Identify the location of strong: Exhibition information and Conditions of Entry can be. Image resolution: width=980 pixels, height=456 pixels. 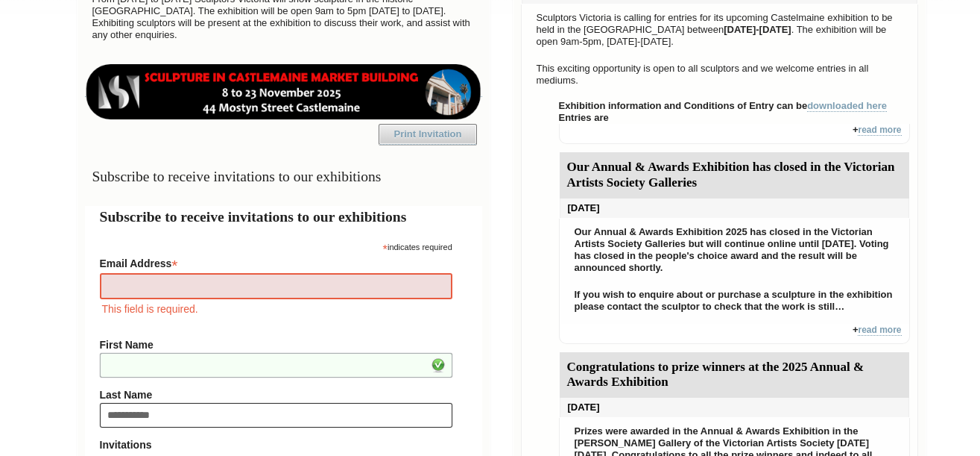
(723, 106).